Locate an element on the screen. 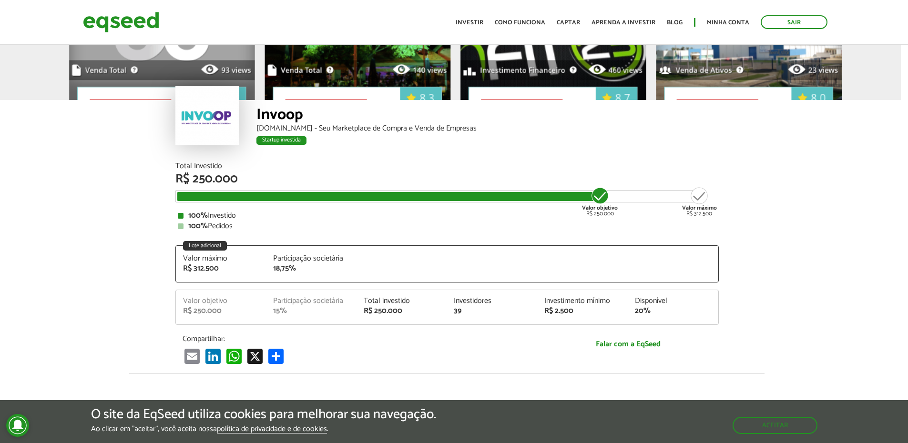  button: Aceitar is located at coordinates (775, 425).